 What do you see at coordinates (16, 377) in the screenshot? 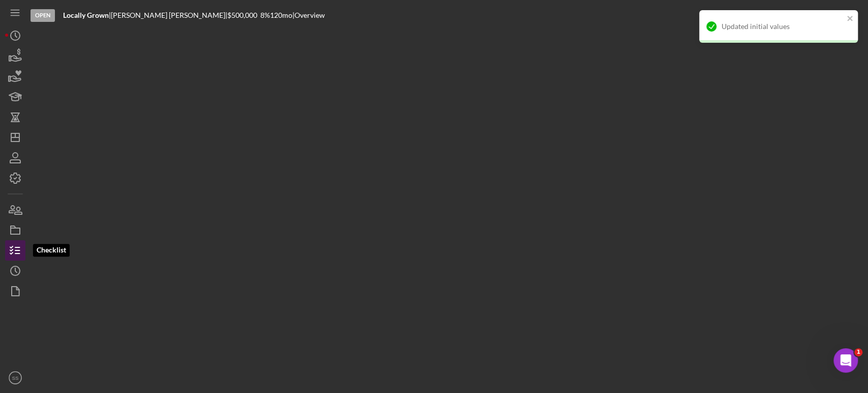
I see `text: SS` at bounding box center [16, 377].